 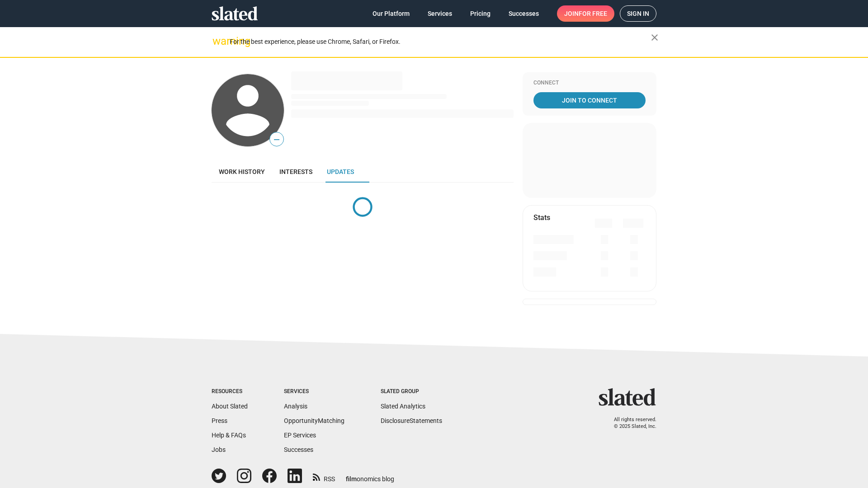 What do you see at coordinates (638, 14) in the screenshot?
I see `a: Sign in` at bounding box center [638, 14].